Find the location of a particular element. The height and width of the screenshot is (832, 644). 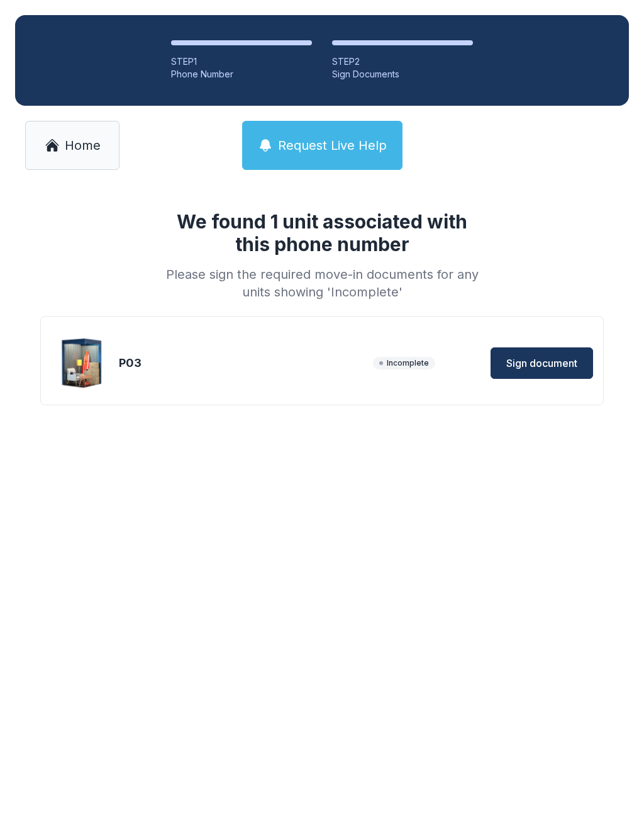

div: Please sign the required move-in documents for any units showing 'Incomplete' is located at coordinates (322, 283).